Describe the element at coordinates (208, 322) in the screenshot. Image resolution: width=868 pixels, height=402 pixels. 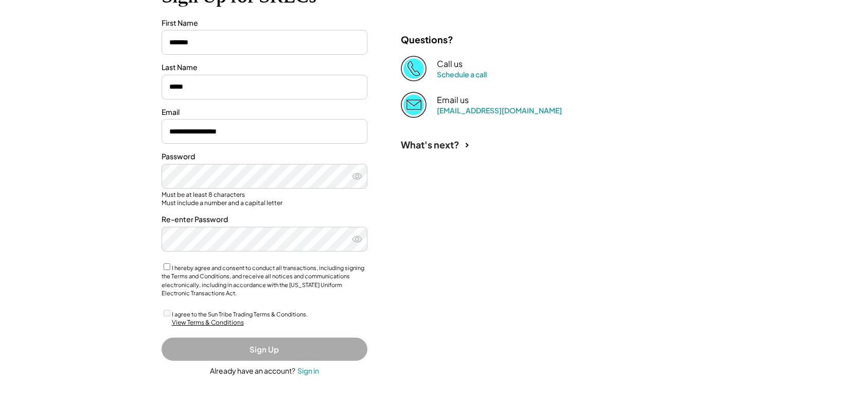
I see `div: View Terms & Conditions` at that location.